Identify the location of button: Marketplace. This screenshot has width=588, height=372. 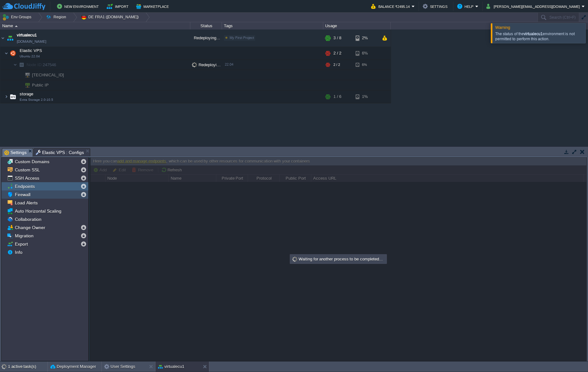
(153, 6).